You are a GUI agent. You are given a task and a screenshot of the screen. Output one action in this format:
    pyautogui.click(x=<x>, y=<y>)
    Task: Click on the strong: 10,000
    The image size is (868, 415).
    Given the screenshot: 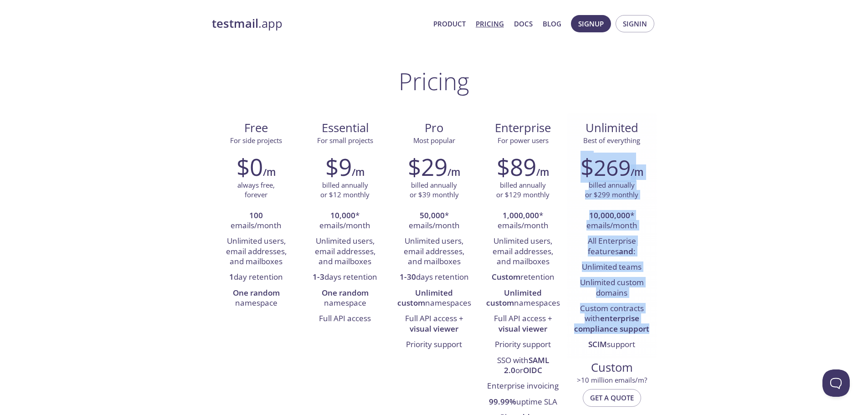 What is the action you would take?
    pyautogui.click(x=343, y=215)
    